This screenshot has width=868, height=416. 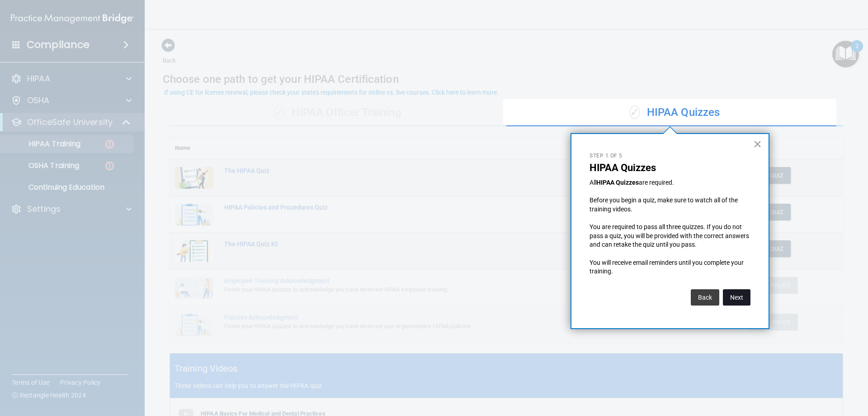 I want to click on button: Next, so click(x=737, y=297).